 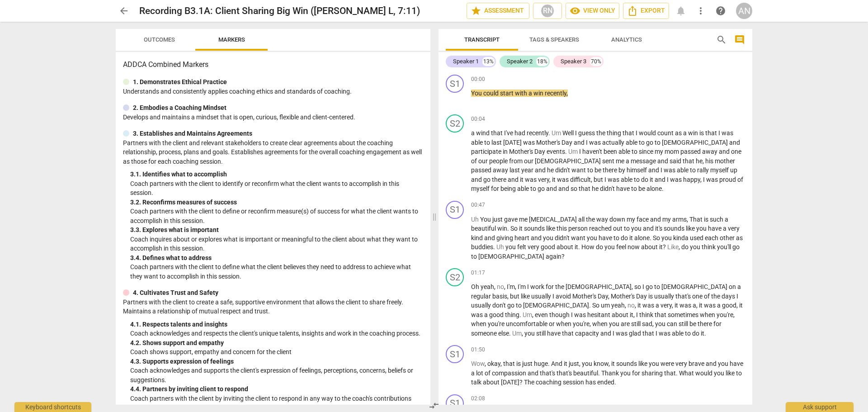 What do you see at coordinates (53, 407) in the screenshot?
I see `div: Keyboard shortcuts` at bounding box center [53, 407].